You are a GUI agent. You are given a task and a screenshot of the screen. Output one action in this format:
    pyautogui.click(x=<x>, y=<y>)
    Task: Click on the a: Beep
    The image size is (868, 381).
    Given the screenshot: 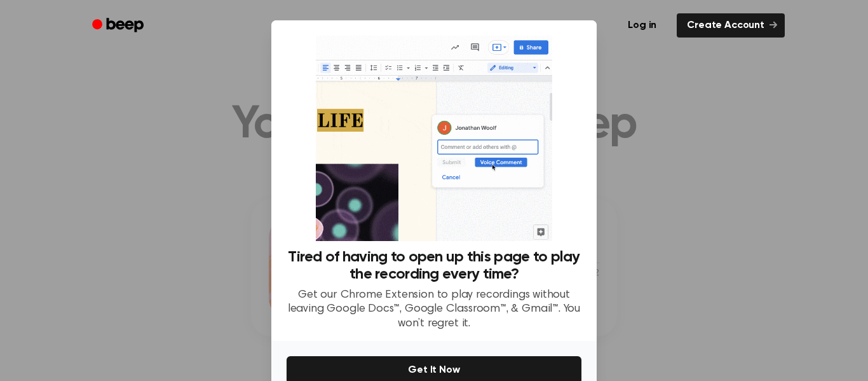 What is the action you would take?
    pyautogui.click(x=119, y=25)
    